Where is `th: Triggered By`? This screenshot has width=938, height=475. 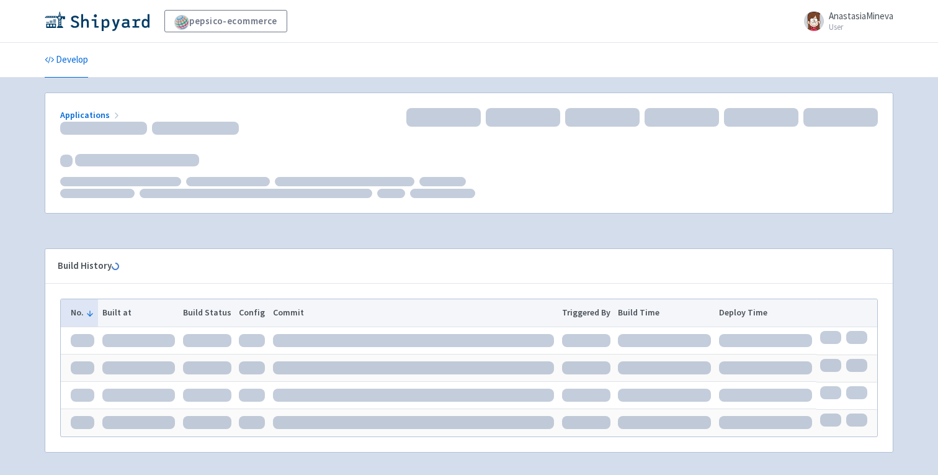
th: Triggered By is located at coordinates (586, 313).